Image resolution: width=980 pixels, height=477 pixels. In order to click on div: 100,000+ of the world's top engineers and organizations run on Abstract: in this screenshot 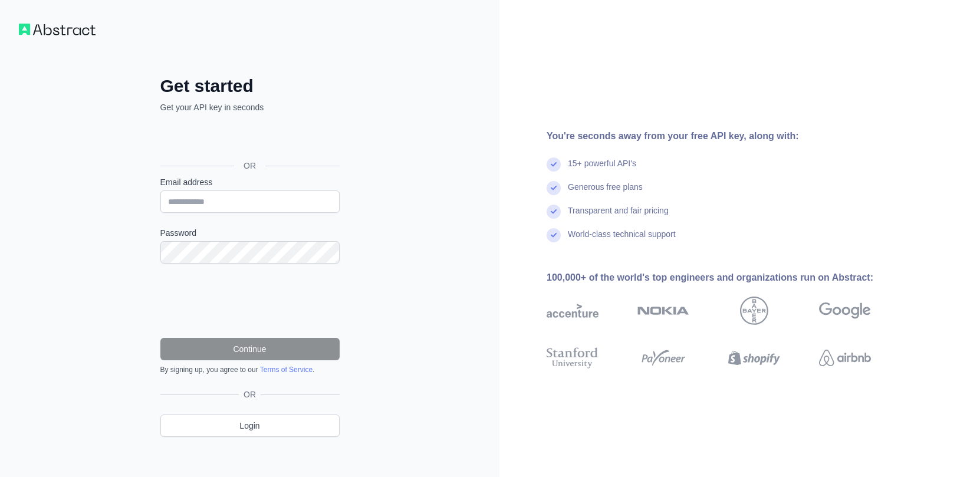, I will do `click(728, 278)`.